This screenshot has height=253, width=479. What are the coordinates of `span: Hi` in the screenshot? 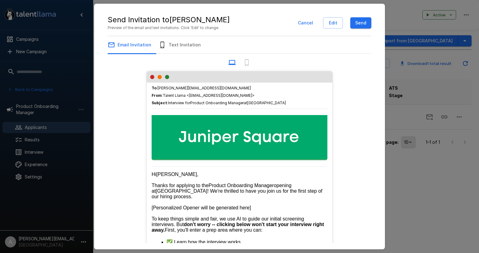 It's located at (154, 174).